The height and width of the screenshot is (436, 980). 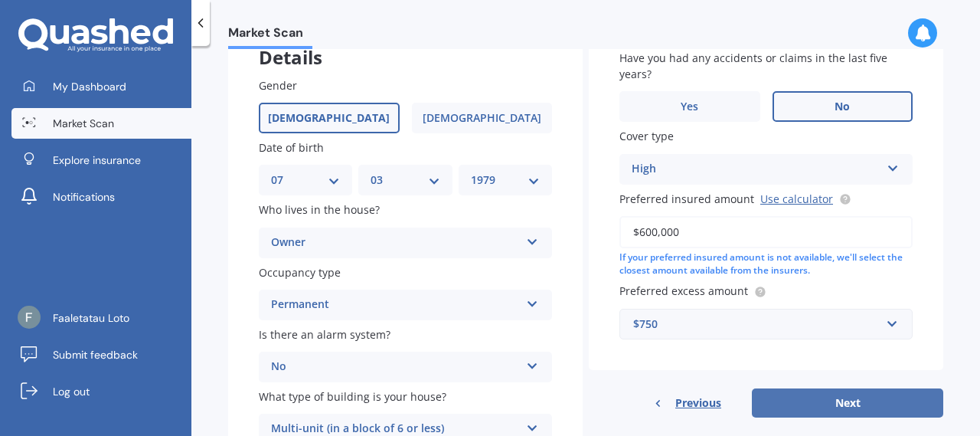 What do you see at coordinates (101, 86) in the screenshot?
I see `a: My Dashboard` at bounding box center [101, 86].